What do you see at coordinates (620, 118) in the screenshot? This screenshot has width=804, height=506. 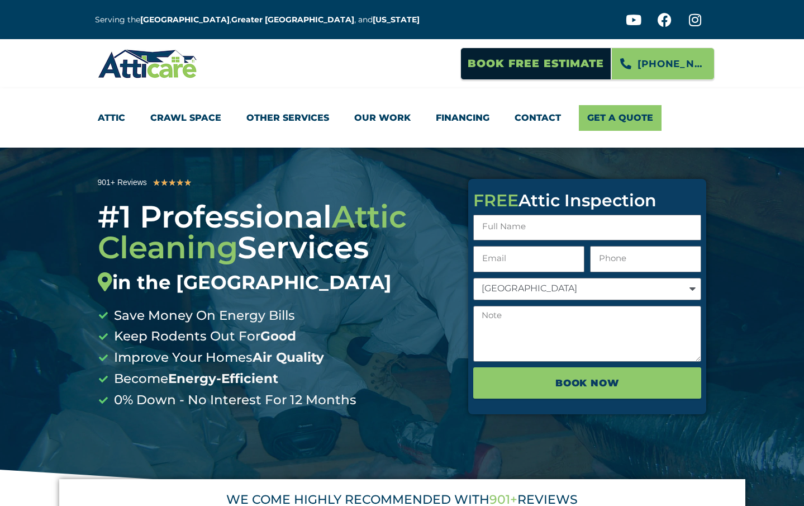 I see `a: Get A Quote` at bounding box center [620, 118].